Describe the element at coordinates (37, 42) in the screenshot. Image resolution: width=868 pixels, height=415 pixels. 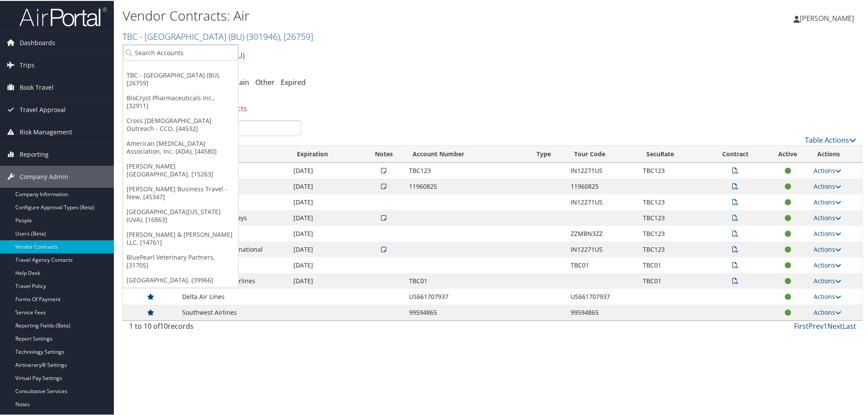
I see `span: Dashboards` at that location.